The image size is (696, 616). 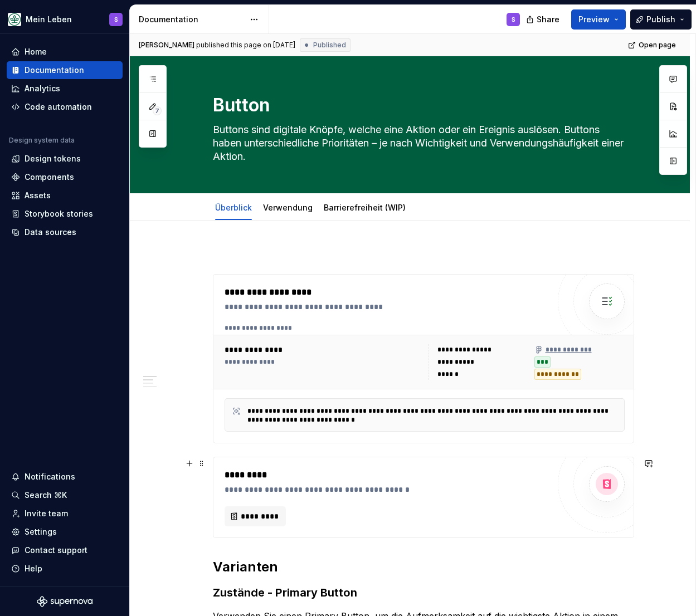 What do you see at coordinates (598, 19) in the screenshot?
I see `button: Preview` at bounding box center [598, 19].